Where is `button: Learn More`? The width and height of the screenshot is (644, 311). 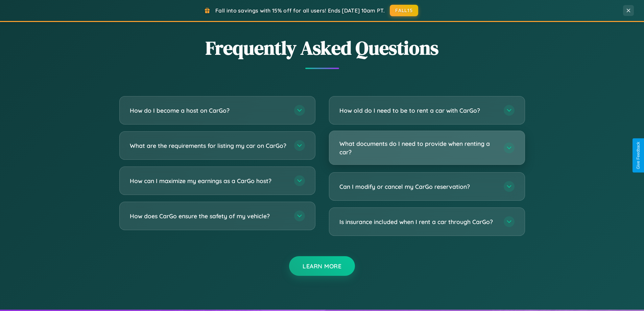 button: Learn More is located at coordinates (322, 266).